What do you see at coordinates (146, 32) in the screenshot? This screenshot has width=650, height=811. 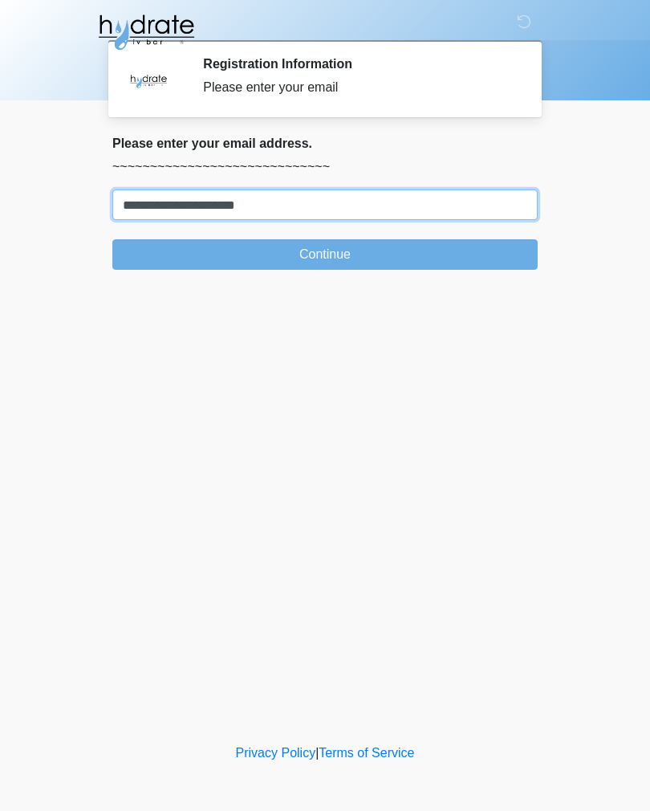 I see `img: Hydrate IV Bar - Fort Collins Logo` at bounding box center [146, 32].